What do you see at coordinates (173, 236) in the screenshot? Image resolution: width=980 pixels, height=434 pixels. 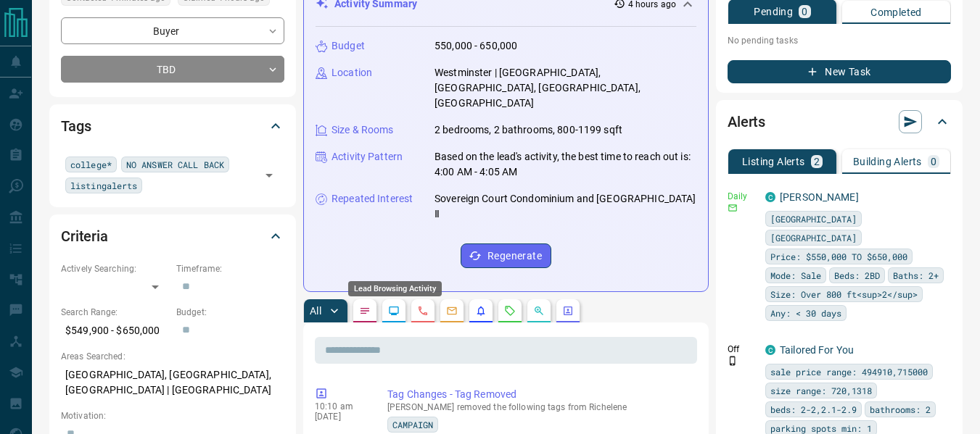 I see `div: Criteria` at bounding box center [173, 236].